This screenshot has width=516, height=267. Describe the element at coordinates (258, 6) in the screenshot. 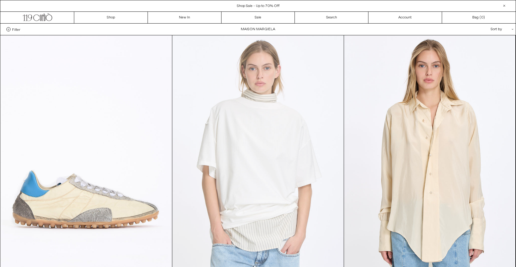

I see `span: Shop Sale - Up to 70% Off` at that location.